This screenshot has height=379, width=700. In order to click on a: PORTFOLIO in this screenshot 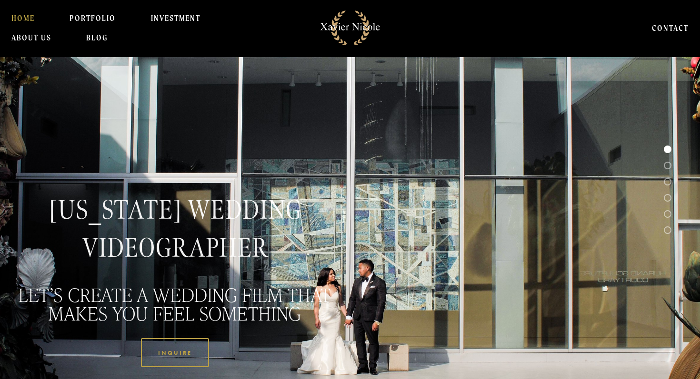, I will do `click(92, 18)`.